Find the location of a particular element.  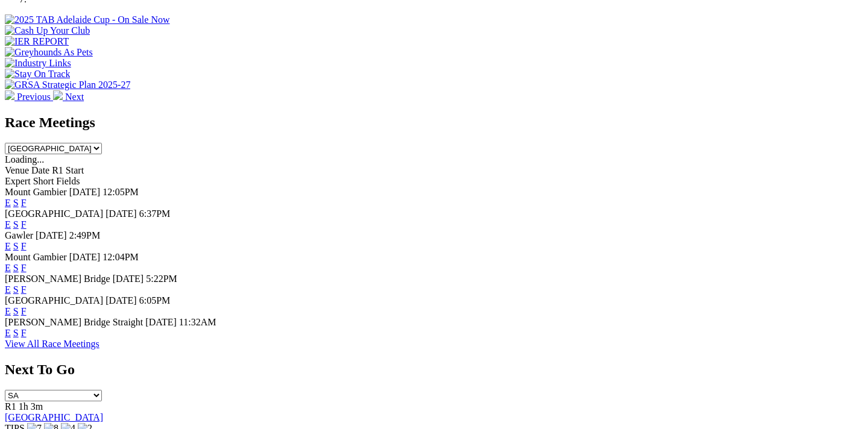

span: Gawler is located at coordinates (19, 235).